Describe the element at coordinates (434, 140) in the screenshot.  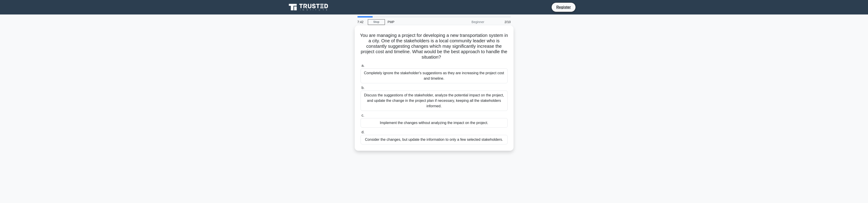
I see `div: Consider the changes, but update the information to only a few selected stakeholders.` at that location.